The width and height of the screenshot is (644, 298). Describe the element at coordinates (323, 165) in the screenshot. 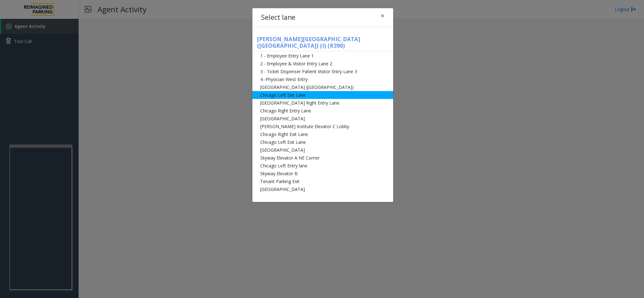

I see `li: Chicago Left Entry lane` at that location.